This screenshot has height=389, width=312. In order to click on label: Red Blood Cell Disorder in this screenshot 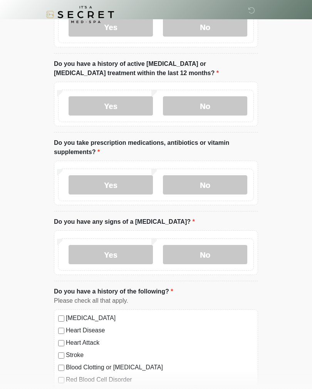, I will do `click(160, 380)`.